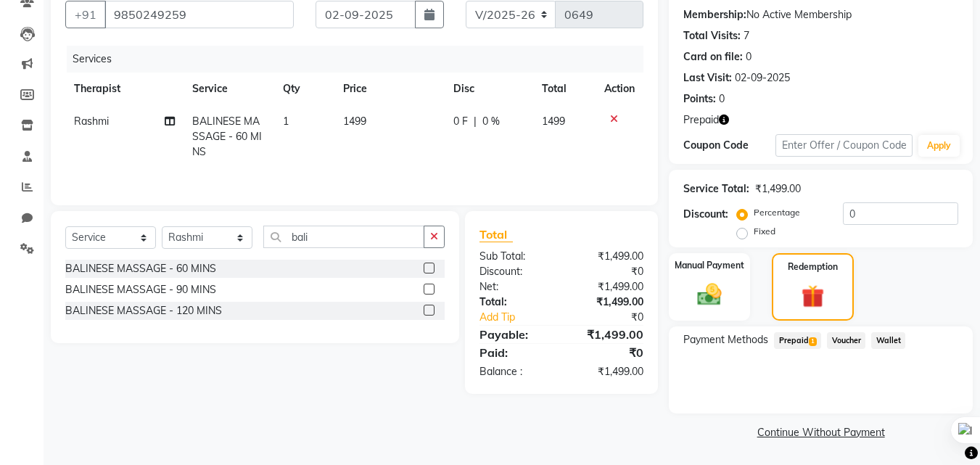  What do you see at coordinates (496, 235) in the screenshot?
I see `span: Total` at bounding box center [496, 235].